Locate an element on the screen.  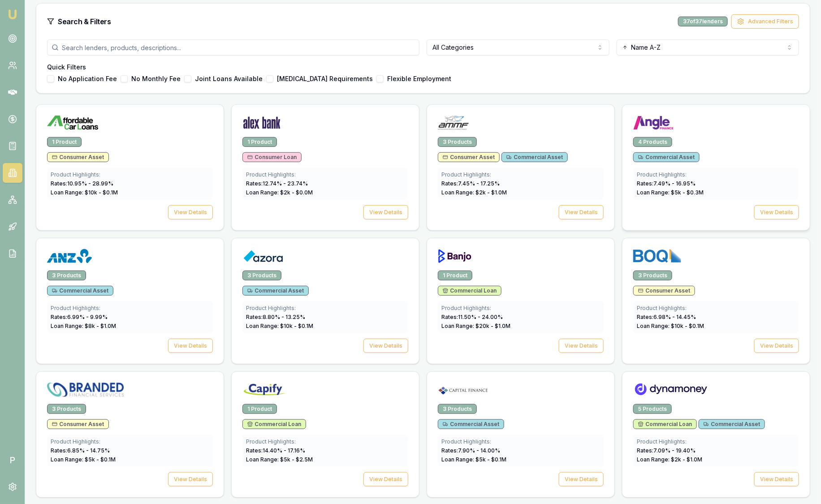
label: No Monthly Fee is located at coordinates (156, 79).